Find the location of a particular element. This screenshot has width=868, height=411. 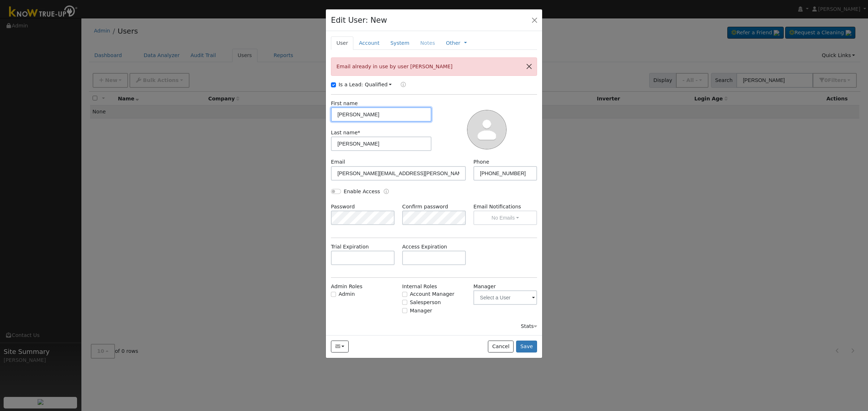

div: Stats is located at coordinates (528, 326).